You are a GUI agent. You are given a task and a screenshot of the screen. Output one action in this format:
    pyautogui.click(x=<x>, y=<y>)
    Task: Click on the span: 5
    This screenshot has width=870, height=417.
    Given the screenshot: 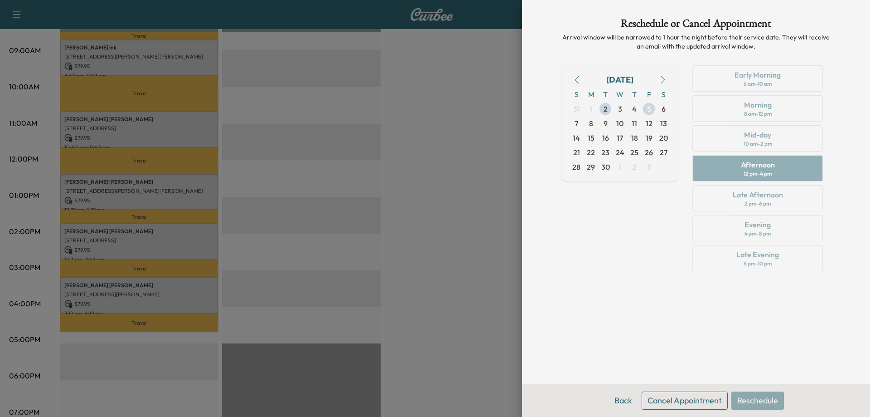 What is the action you would take?
    pyautogui.click(x=649, y=109)
    